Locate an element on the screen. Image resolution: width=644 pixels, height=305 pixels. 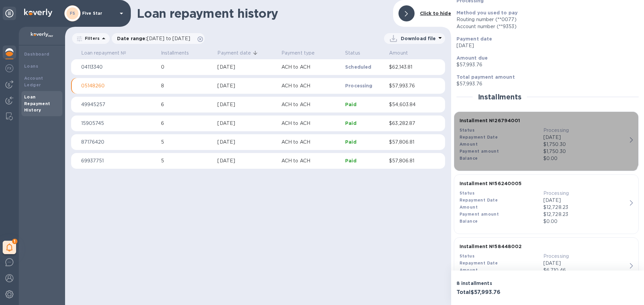
p: 6 is located at coordinates (187, 124).